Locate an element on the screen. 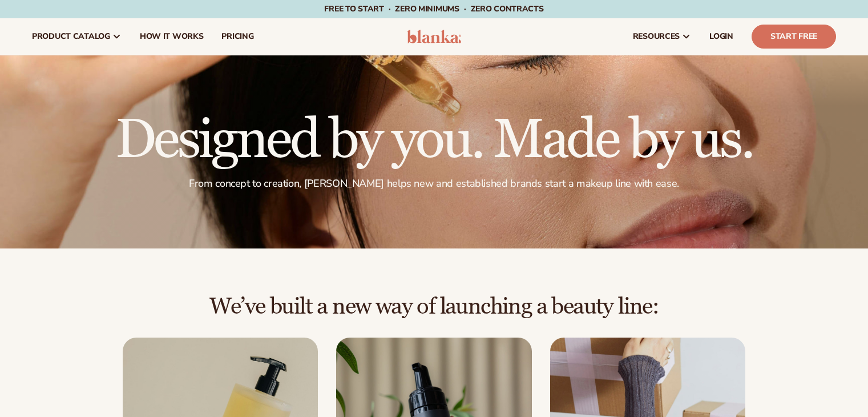 The width and height of the screenshot is (868, 417). span: pricing is located at coordinates (238, 36).